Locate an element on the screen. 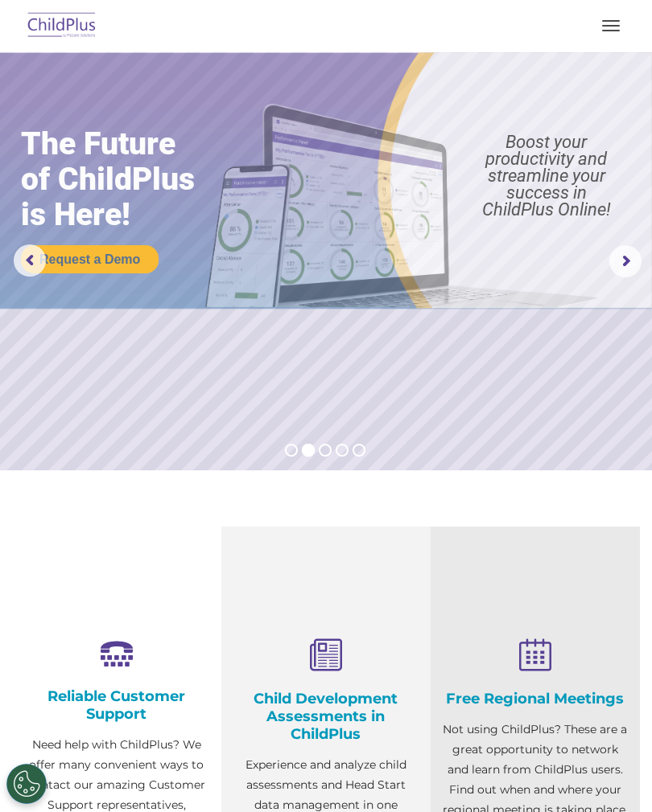 Image resolution: width=652 pixels, height=812 pixels. rs-layer: The Future of ChildPlus is Here! is located at coordinates (125, 179).